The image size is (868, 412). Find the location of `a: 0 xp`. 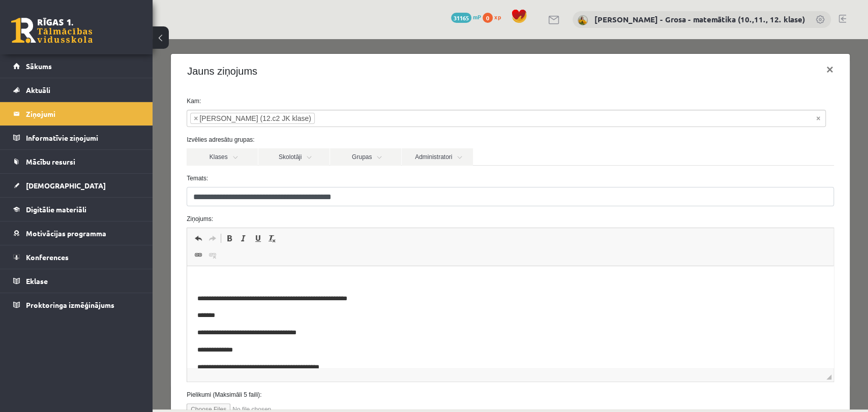

a: 0 xp is located at coordinates (494, 17).